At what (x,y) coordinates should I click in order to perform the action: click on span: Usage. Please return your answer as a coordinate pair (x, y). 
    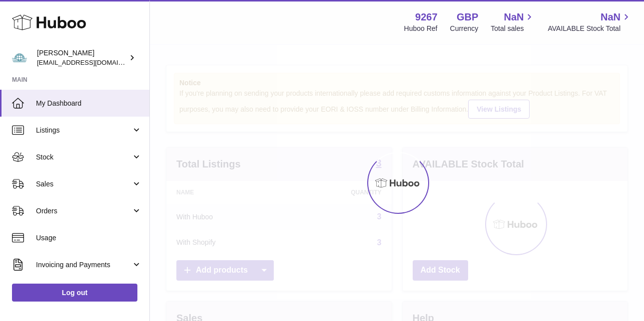
    Looking at the image, I should click on (89, 238).